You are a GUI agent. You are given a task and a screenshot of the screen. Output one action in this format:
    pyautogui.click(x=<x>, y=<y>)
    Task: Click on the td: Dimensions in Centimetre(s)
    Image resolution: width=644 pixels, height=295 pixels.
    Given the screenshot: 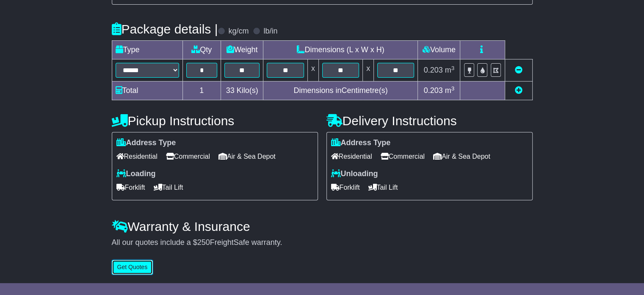 What is the action you would take?
    pyautogui.click(x=340, y=91)
    